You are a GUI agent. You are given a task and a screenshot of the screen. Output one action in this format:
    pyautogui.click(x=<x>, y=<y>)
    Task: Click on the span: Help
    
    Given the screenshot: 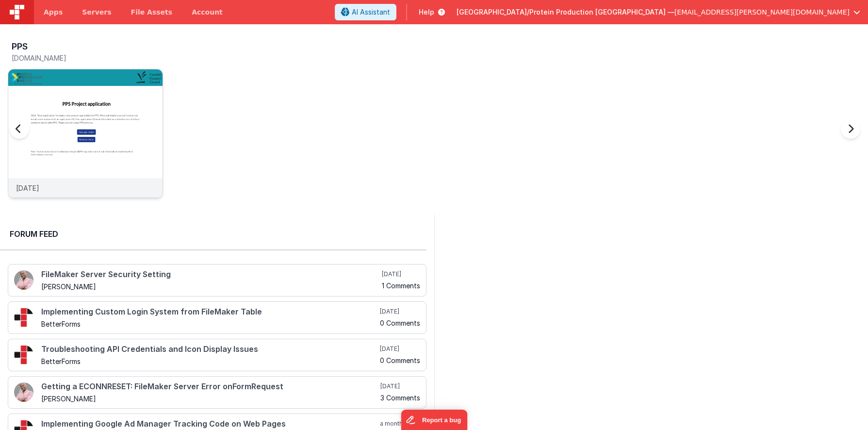 What is the action you would take?
    pyautogui.click(x=427, y=12)
    